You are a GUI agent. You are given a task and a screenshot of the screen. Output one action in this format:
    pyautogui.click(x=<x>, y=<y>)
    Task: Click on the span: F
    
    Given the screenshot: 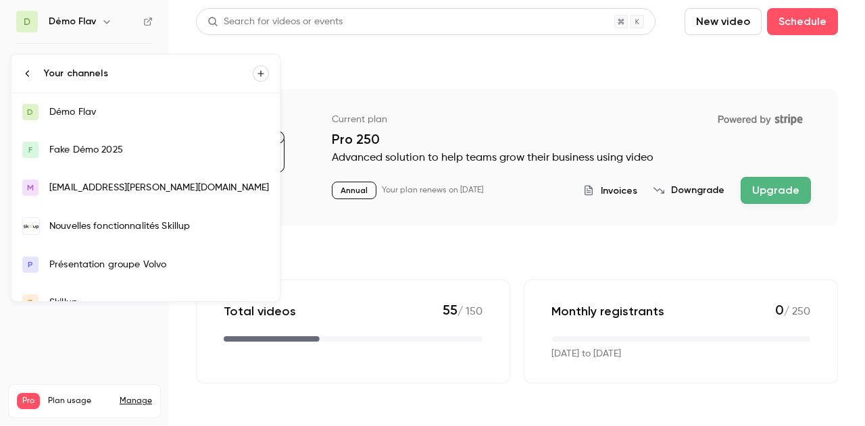 What is the action you would take?
    pyautogui.click(x=30, y=150)
    